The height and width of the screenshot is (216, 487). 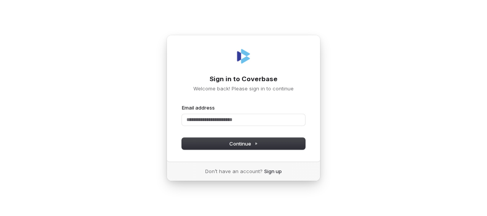 What do you see at coordinates (244, 144) in the screenshot?
I see `span: Continue` at bounding box center [244, 144].